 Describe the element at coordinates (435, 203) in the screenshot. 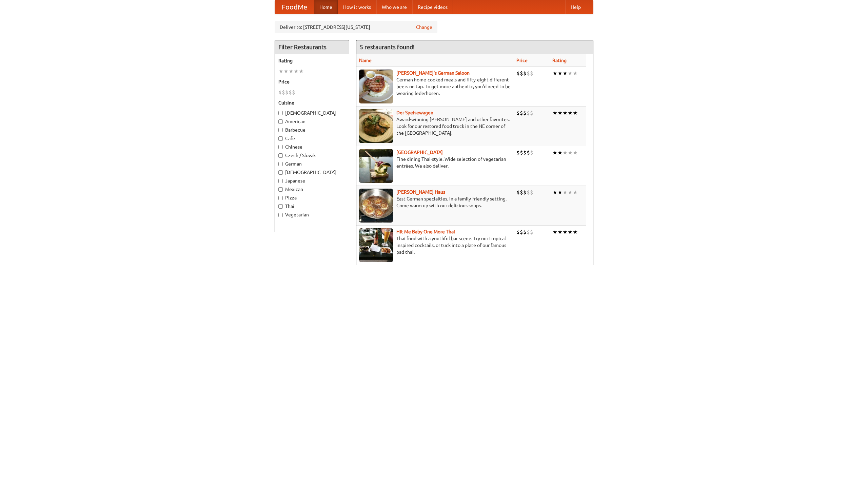

I see `p: East German specialties, in a family-friendly setting. Come warm up with our delicious soups.` at that location.